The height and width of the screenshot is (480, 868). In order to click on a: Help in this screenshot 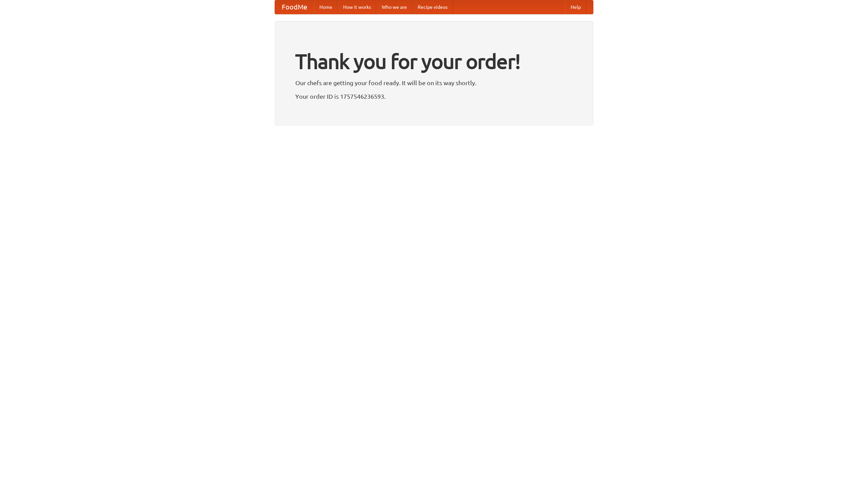, I will do `click(576, 7)`.